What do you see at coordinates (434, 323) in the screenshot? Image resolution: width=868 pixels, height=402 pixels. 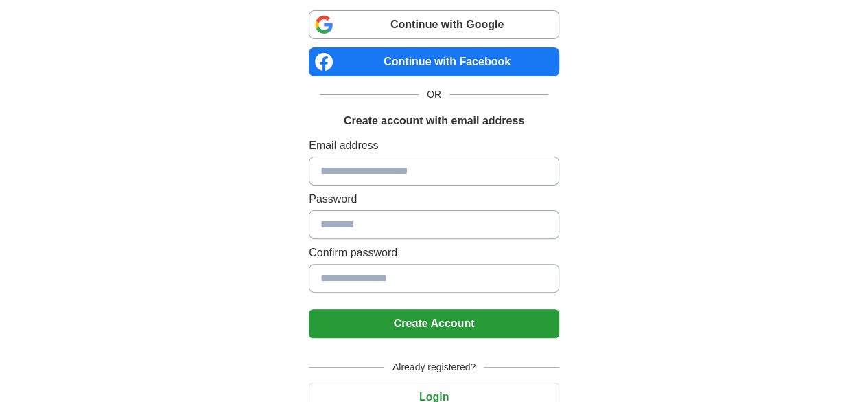 I see `button: Create Account` at bounding box center [434, 323].